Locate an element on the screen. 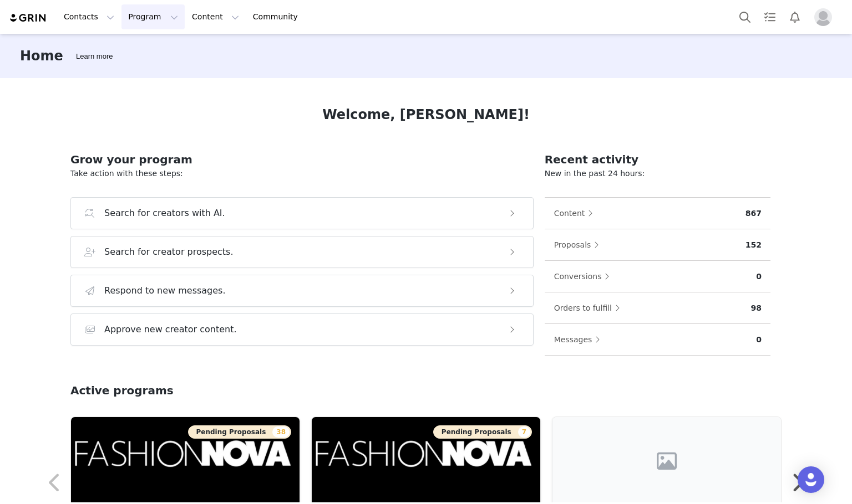 The width and height of the screenshot is (852, 504). button: Proposals is located at coordinates (579, 245).